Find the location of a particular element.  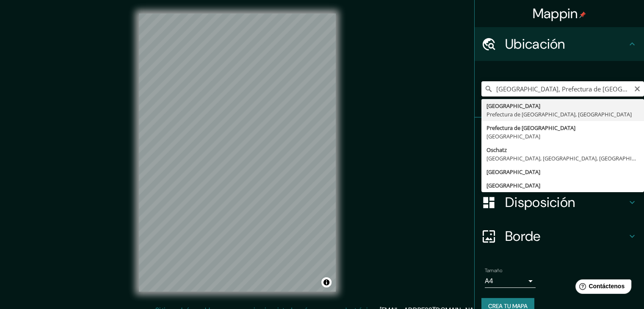

canvas: Mapa is located at coordinates (237, 153).